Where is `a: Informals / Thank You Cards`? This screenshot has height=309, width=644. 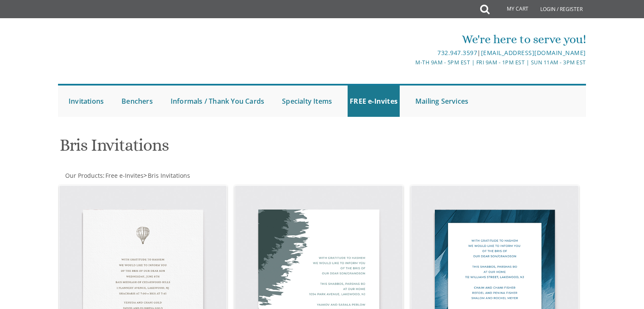
a: Informals / Thank You Cards is located at coordinates (217, 101).